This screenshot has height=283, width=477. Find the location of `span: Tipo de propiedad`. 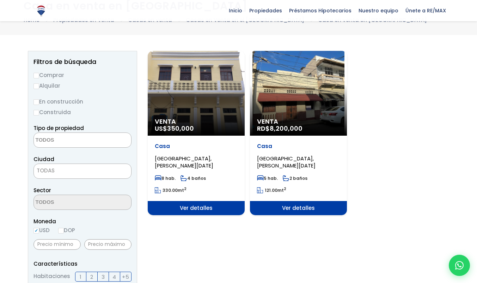

span: Tipo de propiedad is located at coordinates (59, 128).